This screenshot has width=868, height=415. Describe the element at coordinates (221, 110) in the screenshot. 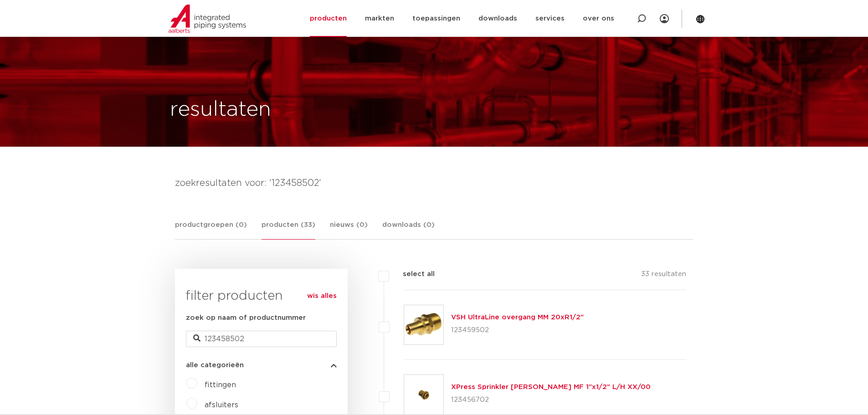

I see `h1: resultaten` at that location.